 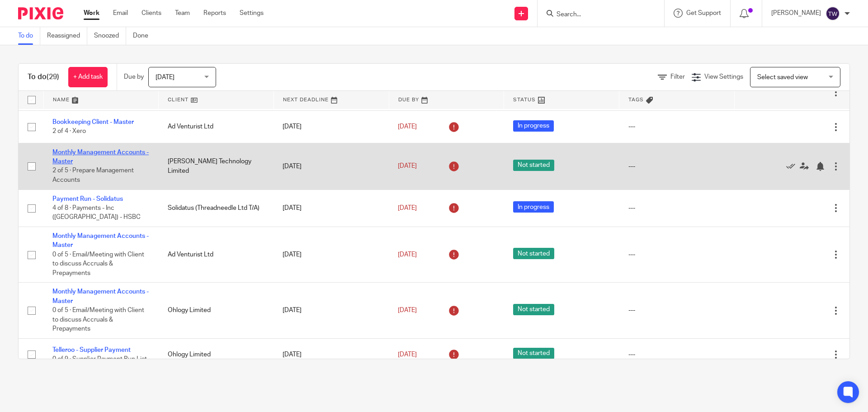 What do you see at coordinates (93, 176) in the screenshot?
I see `span: 2 of 5 · Prepare Management Accounts` at bounding box center [93, 176].